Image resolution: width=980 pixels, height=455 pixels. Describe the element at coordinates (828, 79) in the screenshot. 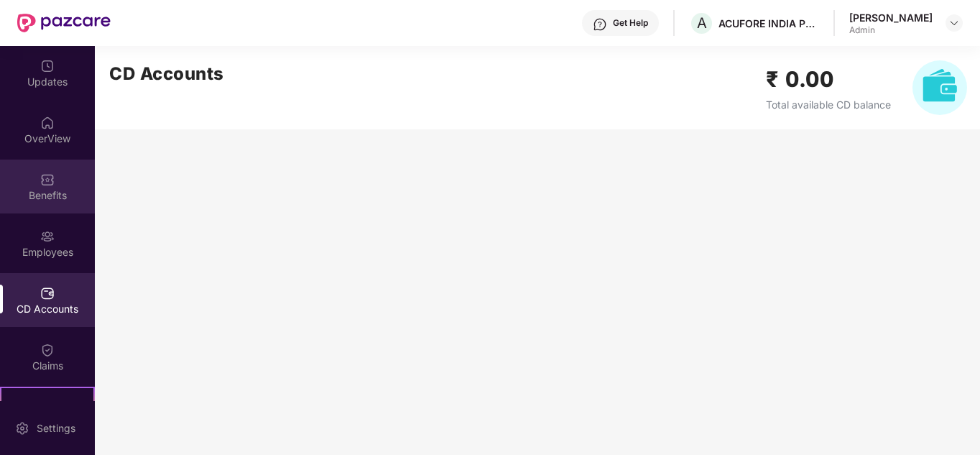

I see `h2: ₹ 0.00` at that location.